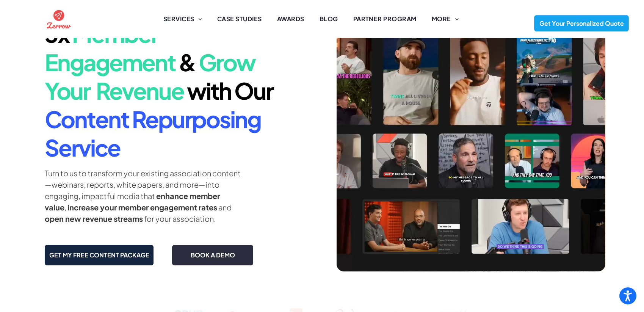 The image size is (644, 312). Describe the element at coordinates (99, 255) in the screenshot. I see `a: GET MY FREE CONTENT PACKAGE` at that location.